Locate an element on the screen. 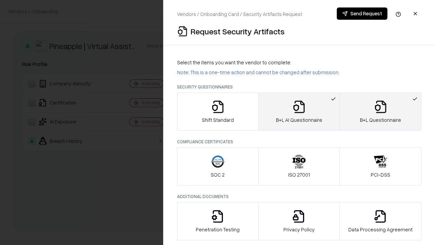 The height and width of the screenshot is (245, 435). p: Security Questionnaires is located at coordinates (299, 87).